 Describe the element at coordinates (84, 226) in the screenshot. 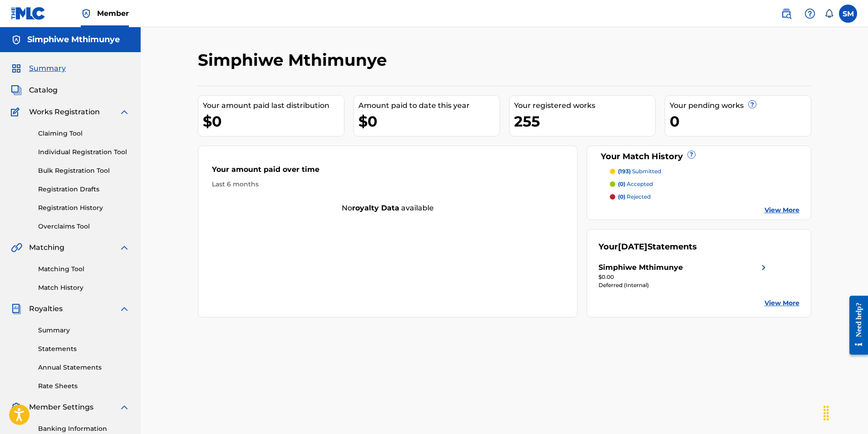

I see `a: Overclaims Tool` at that location.